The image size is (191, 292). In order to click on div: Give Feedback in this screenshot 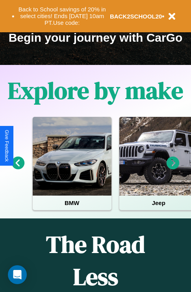, I will do `click(7, 146)`.